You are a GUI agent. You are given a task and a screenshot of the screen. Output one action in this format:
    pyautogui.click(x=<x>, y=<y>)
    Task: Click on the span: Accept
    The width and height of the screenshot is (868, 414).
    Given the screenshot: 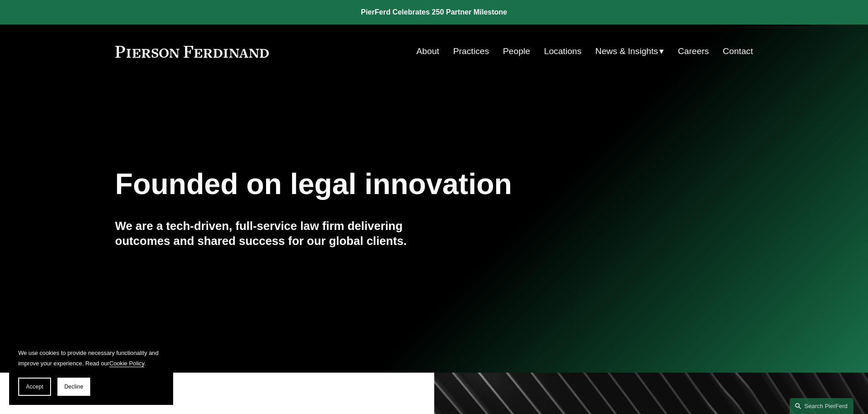 What is the action you would take?
    pyautogui.click(x=34, y=387)
    